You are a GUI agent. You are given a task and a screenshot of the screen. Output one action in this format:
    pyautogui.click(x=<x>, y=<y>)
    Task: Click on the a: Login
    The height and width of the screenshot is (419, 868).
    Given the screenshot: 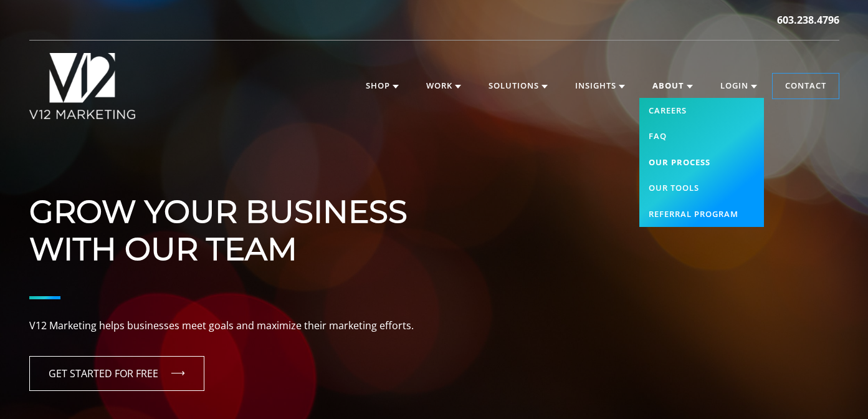 What is the action you would take?
    pyautogui.click(x=738, y=86)
    